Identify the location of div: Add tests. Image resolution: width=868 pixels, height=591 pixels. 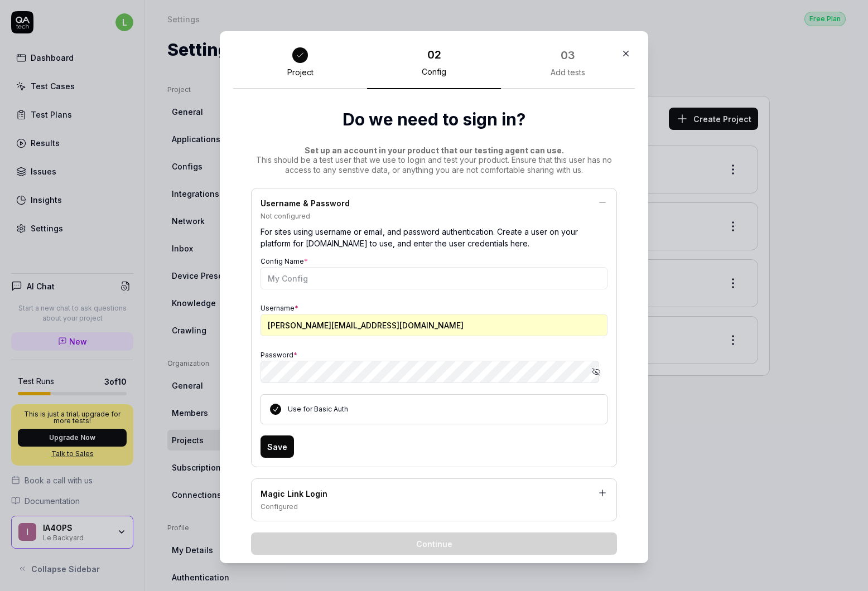
(568, 72).